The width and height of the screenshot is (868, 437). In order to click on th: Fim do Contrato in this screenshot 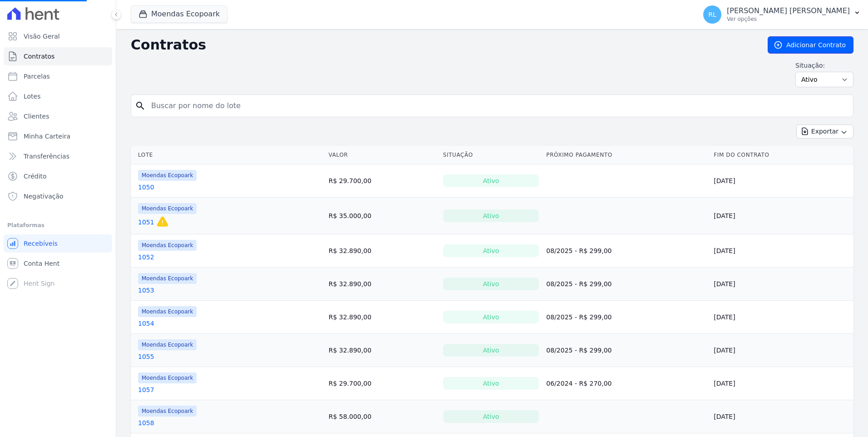, I will do `click(782, 155)`.